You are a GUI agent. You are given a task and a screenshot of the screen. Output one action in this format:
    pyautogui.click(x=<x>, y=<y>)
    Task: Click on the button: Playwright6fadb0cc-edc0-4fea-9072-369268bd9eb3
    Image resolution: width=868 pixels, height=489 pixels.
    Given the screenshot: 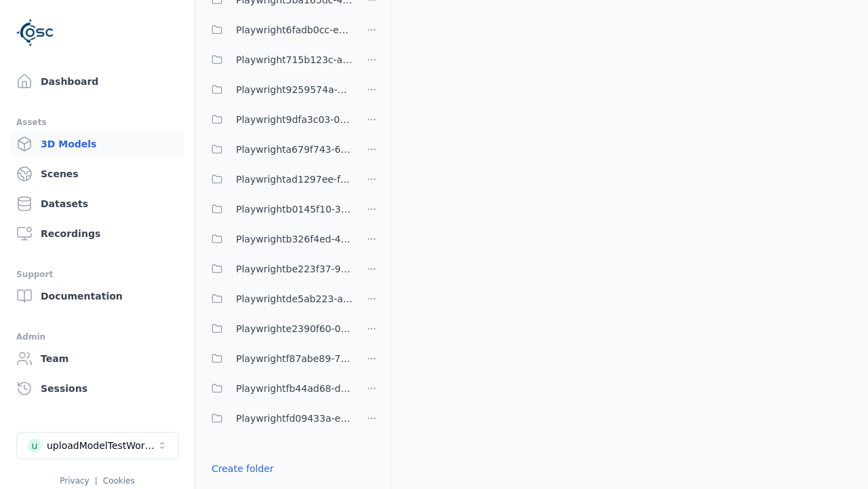 What is the action you would take?
    pyautogui.click(x=278, y=30)
    